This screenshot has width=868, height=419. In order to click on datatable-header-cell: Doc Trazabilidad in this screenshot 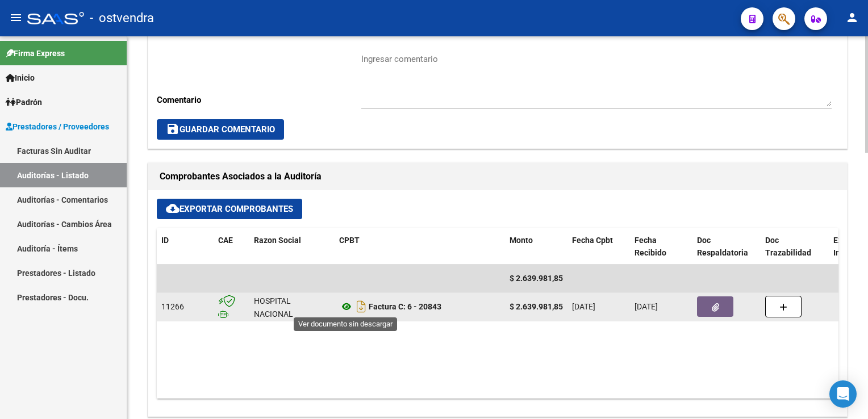, I will do `click(795, 247)`.